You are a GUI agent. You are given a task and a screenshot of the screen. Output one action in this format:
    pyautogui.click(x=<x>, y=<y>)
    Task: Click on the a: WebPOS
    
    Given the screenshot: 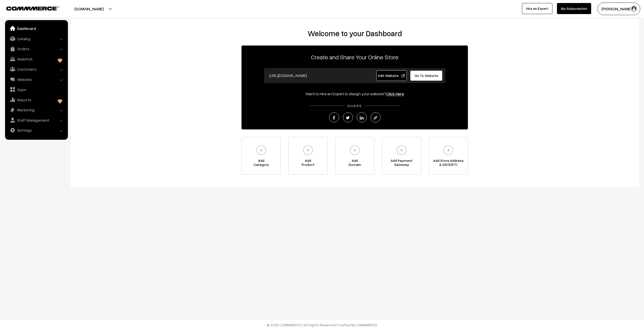 What is the action you would take?
    pyautogui.click(x=36, y=59)
    